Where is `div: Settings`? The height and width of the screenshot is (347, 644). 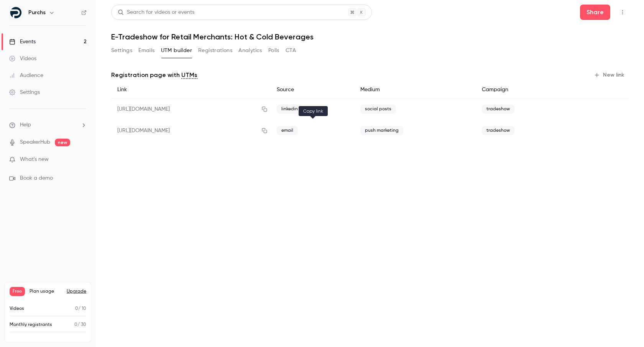
div: Settings is located at coordinates (24, 92).